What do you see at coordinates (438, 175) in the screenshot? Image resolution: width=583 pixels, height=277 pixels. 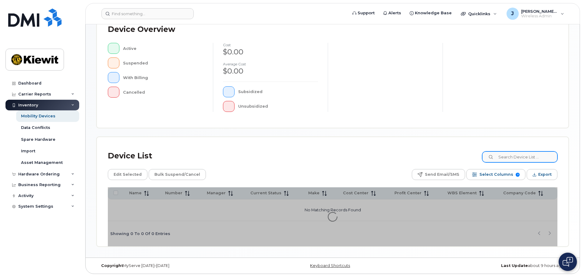 I see `button: Send Email/SMS` at bounding box center [438, 175].